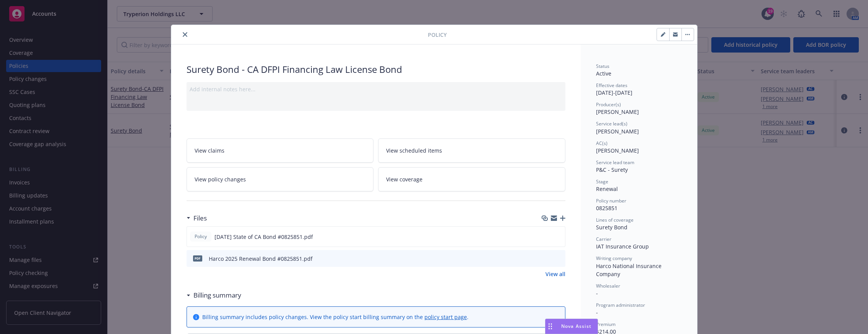 The image size is (868, 334). Describe the element at coordinates (376, 69) in the screenshot. I see `div: Surety Bond - CA DFPI Financing Law License Bond` at that location.